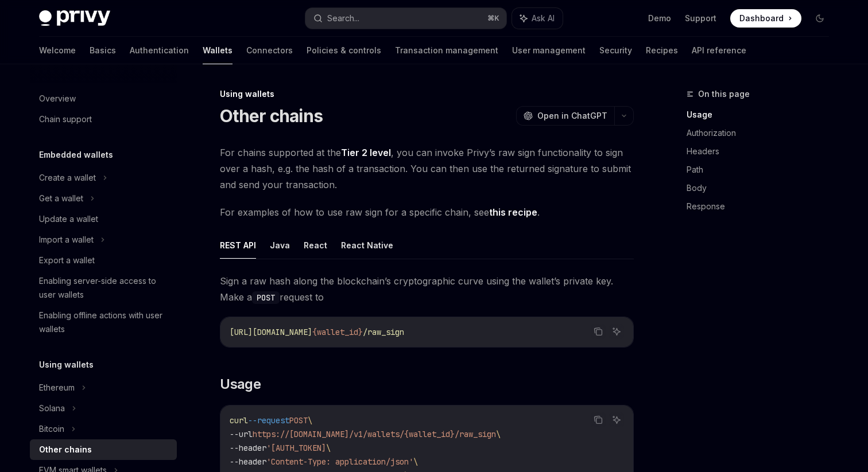  What do you see at coordinates (52, 429) in the screenshot?
I see `div: Bitcoin` at bounding box center [52, 429].